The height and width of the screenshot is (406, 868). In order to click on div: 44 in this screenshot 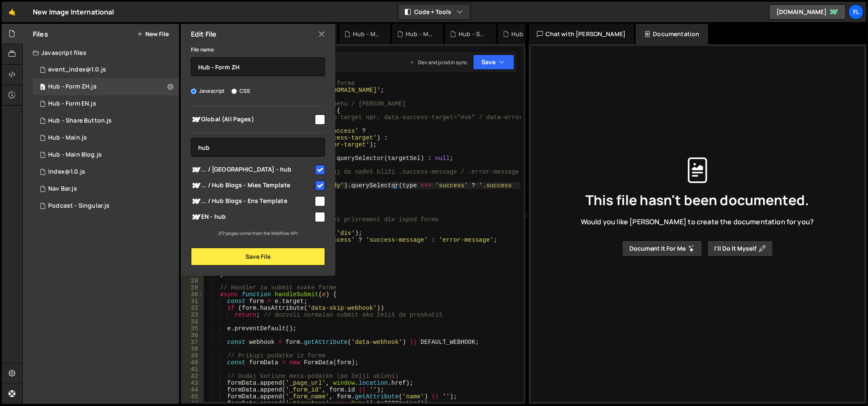, I will do `click(193, 390)`.